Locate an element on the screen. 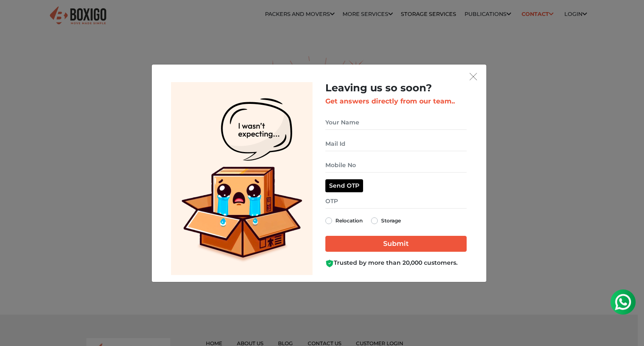  h3: Get answers directly from our team.. is located at coordinates (396, 101).